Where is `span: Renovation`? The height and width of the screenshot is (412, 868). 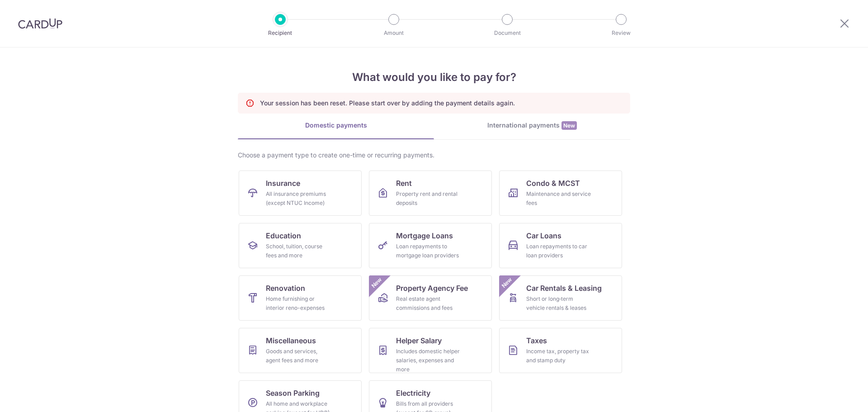 span: Renovation is located at coordinates (285, 288).